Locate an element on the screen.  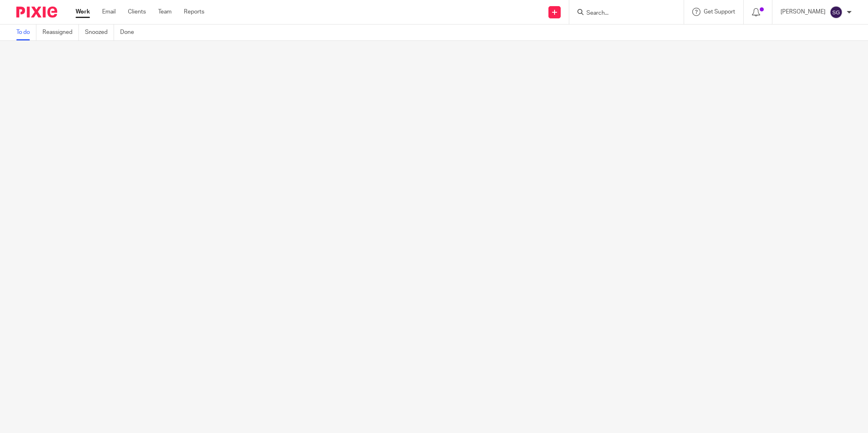
img: Pixie is located at coordinates (37, 12).